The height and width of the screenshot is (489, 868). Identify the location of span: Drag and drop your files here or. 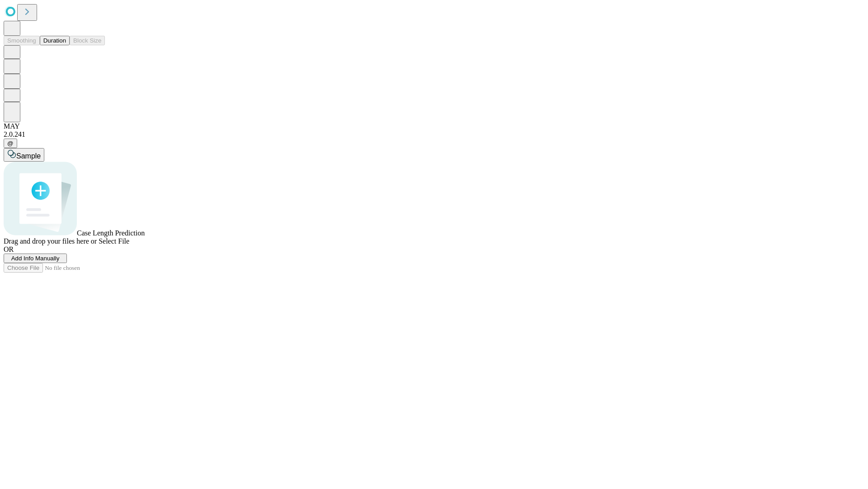
(50, 241).